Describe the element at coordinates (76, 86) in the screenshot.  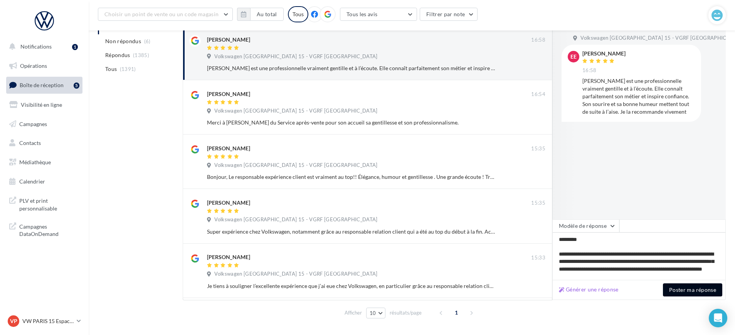
I see `div: 5` at that location.